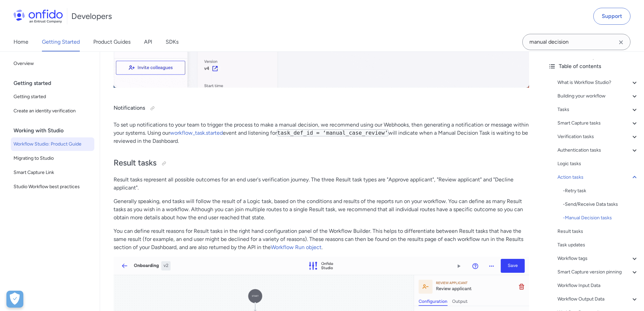 The width and height of the screenshot is (644, 311). What do you see at coordinates (52, 158) in the screenshot?
I see `span: Migrating to Studio` at bounding box center [52, 158].